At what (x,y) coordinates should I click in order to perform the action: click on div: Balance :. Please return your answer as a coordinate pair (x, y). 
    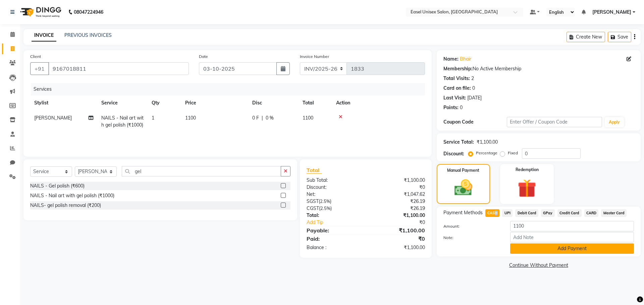
    Looking at the image, I should click on (334, 248).